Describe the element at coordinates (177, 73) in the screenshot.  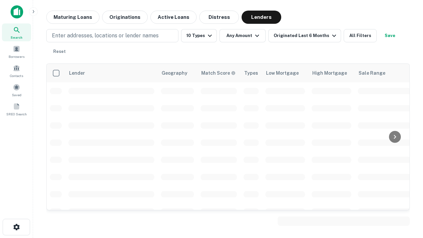
I see `th: Geography` at that location.